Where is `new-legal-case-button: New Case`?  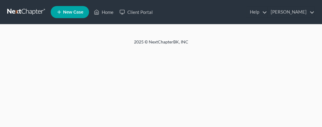 new-legal-case-button: New Case is located at coordinates (70, 12).